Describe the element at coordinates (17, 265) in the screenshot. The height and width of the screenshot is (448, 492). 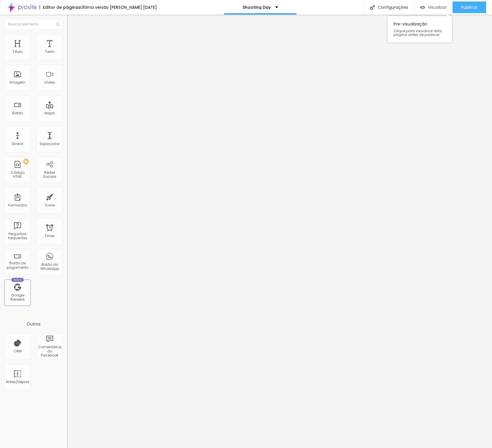
I see `div: Botão de pagamento` at that location.